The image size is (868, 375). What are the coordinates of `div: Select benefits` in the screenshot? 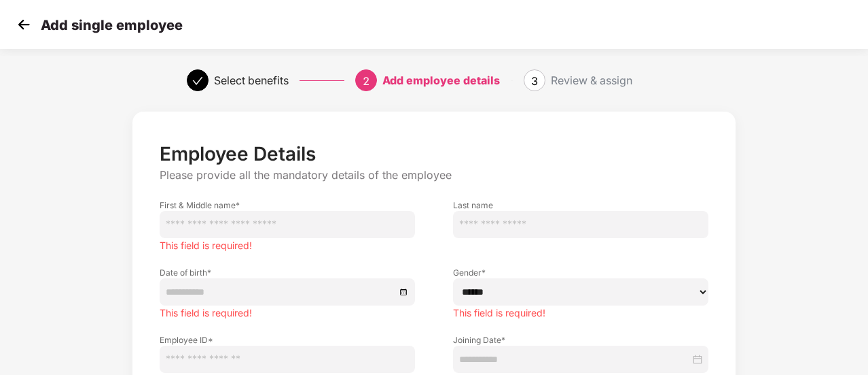 It's located at (252, 80).